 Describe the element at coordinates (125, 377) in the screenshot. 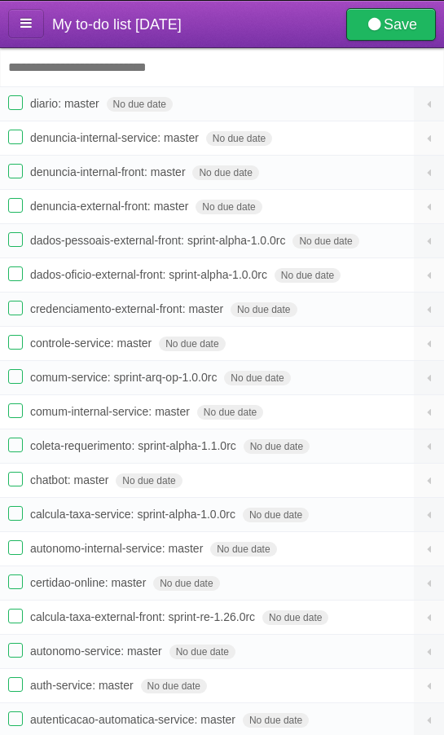

I see `span: comum-service: sprint-arq-op-1.0.0rc` at that location.